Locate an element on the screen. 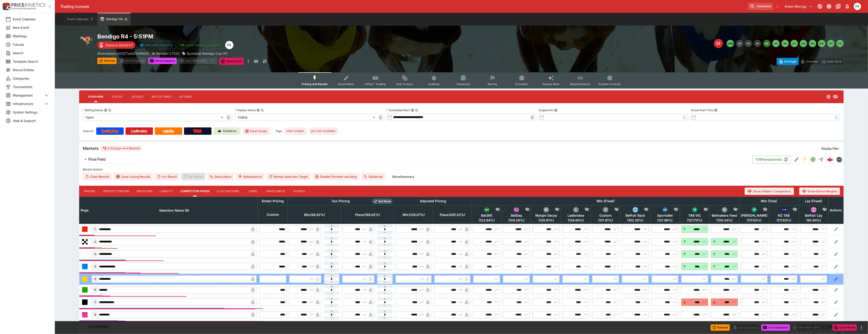 This screenshot has height=334, width=868. div: sportsbet is located at coordinates (665, 209).